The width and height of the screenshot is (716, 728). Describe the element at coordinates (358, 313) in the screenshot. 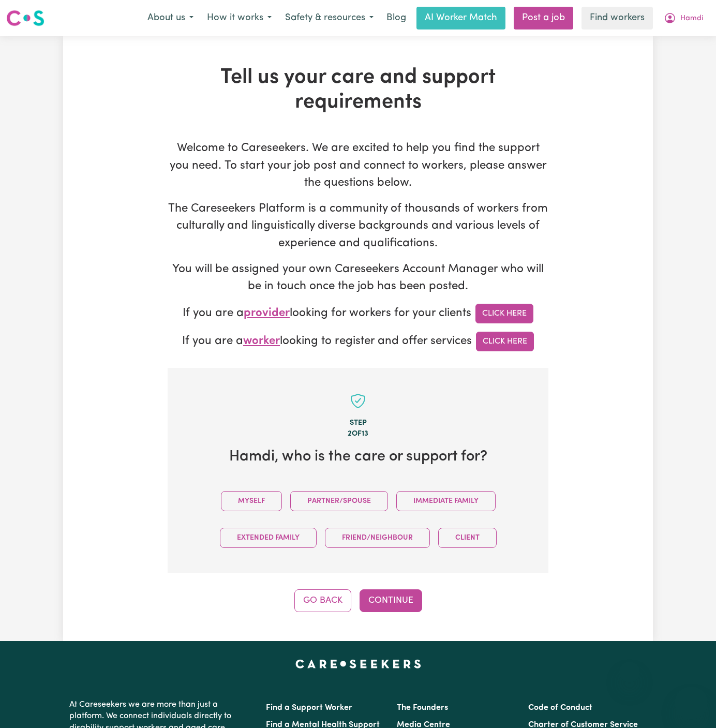

I see `p: If you are a looking for workers for your clients` at that location.